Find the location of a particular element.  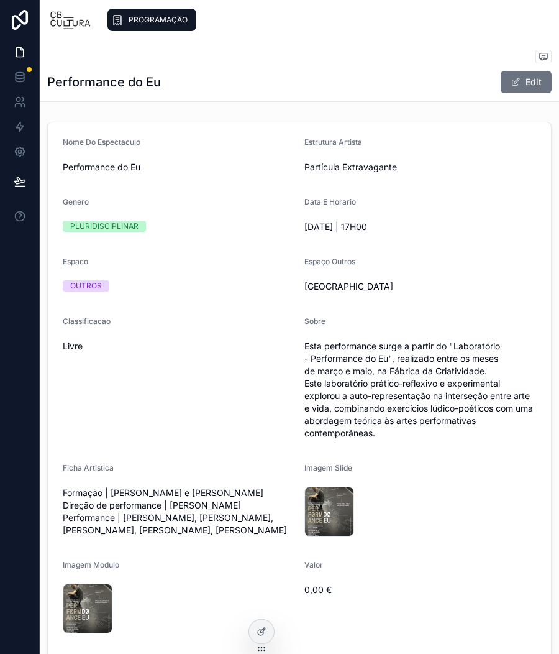

span: Imagem Modulo is located at coordinates (91, 564).